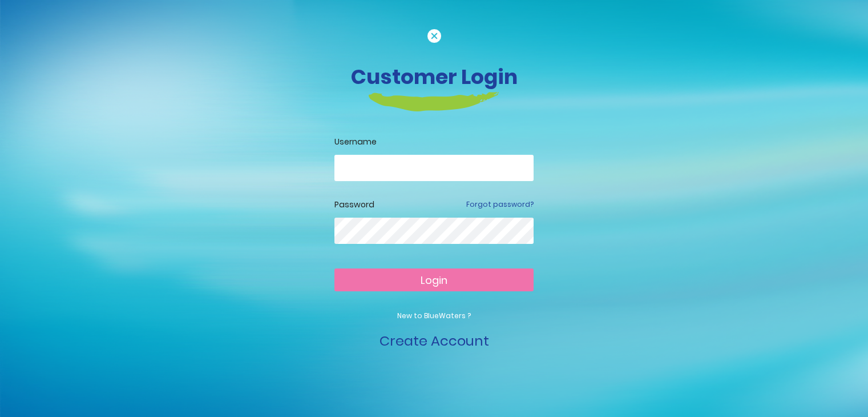  I want to click on button: Login, so click(434, 280).